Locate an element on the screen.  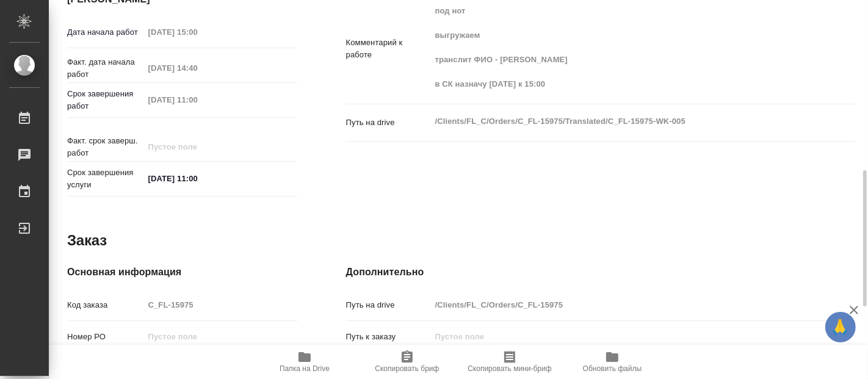
button: Папка на Drive is located at coordinates (305, 362).